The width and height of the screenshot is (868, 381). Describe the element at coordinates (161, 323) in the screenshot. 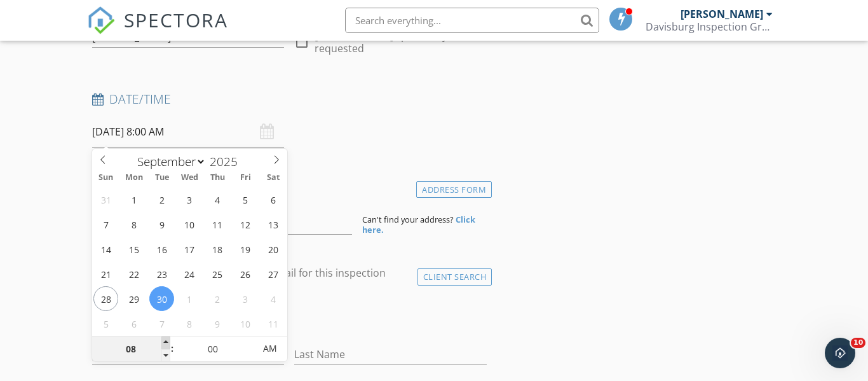

I see `span: October 7, 2025` at that location.